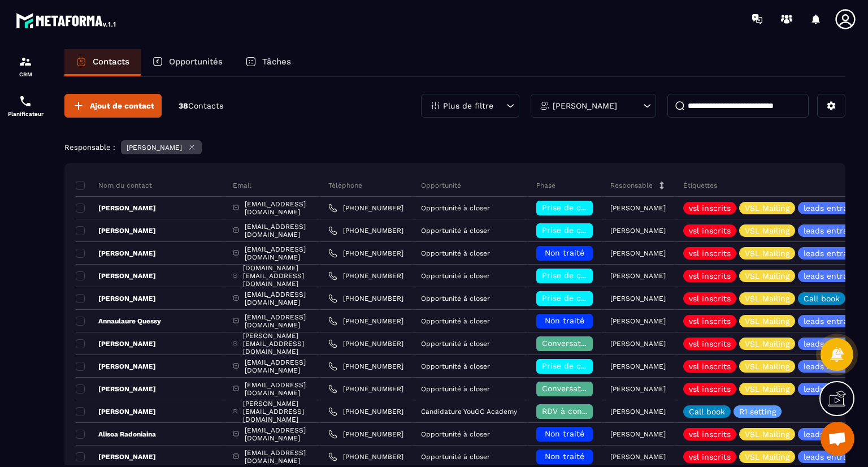 Image resolution: width=868 pixels, height=467 pixels. Describe the element at coordinates (700, 186) in the screenshot. I see `p: Étiquettes` at that location.